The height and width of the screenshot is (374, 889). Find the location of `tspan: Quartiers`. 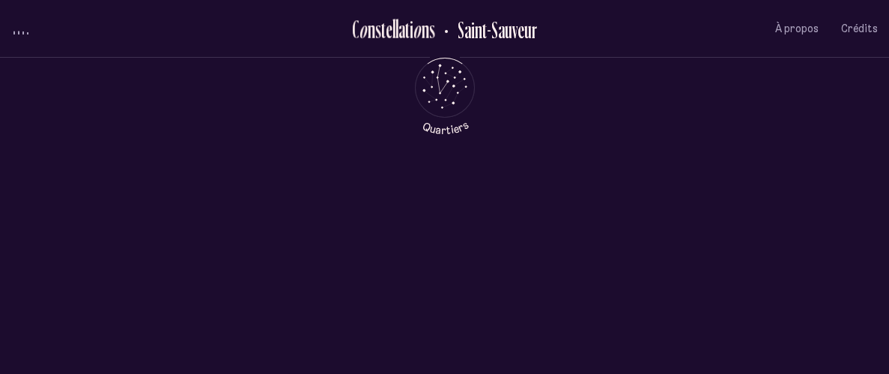

tspan: Quartiers is located at coordinates (446, 127).